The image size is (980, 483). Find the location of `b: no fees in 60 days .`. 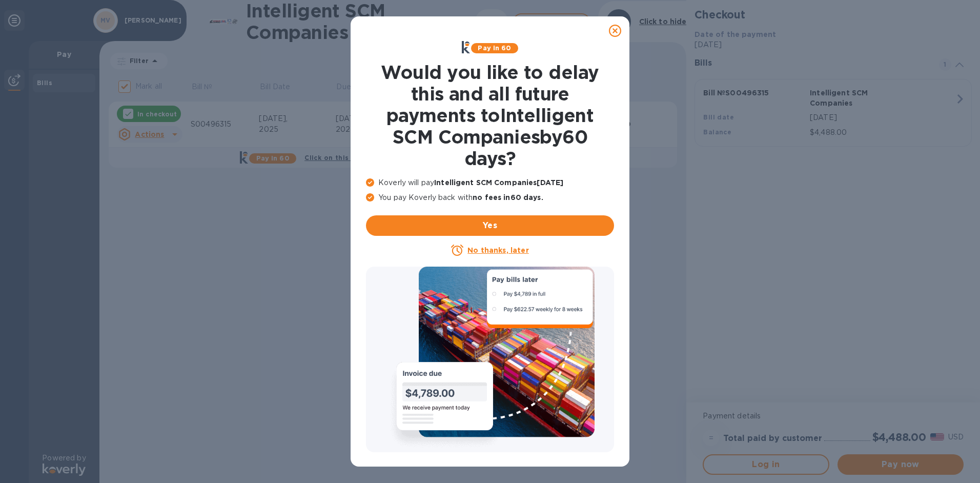

b: no fees in 60 days . is located at coordinates (507, 198).